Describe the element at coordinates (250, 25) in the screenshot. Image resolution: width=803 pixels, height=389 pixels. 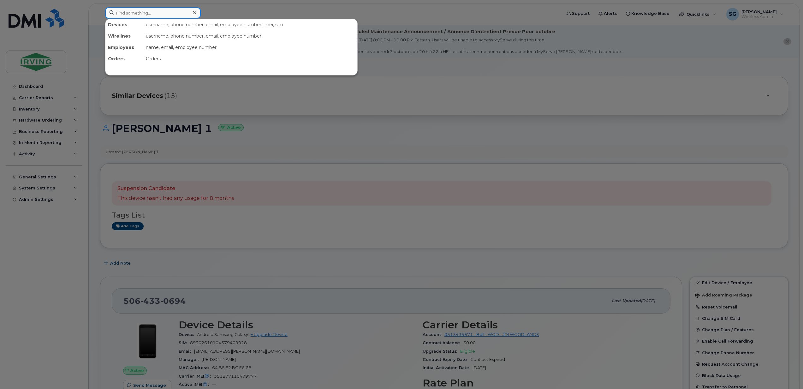
I see `div: username, phone number, email, employee number, imei, sim` at that location.